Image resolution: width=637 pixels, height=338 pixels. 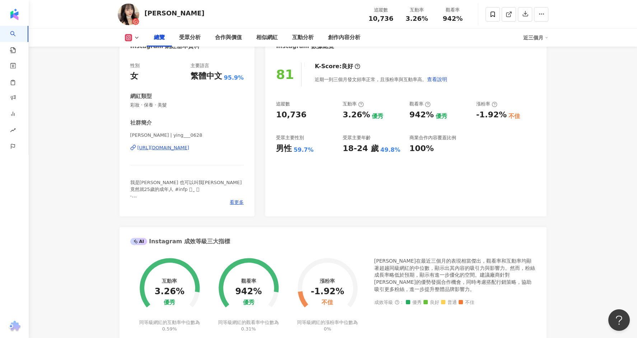 What do you see at coordinates (169, 329) in the screenshot?
I see `span: 0.59%` at bounding box center [169, 329].